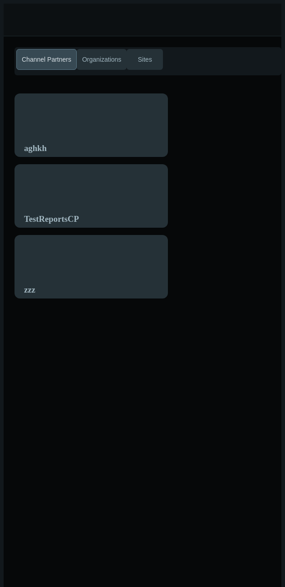 The width and height of the screenshot is (285, 587). Describe the element at coordinates (102, 59) in the screenshot. I see `span: Organizations` at that location.